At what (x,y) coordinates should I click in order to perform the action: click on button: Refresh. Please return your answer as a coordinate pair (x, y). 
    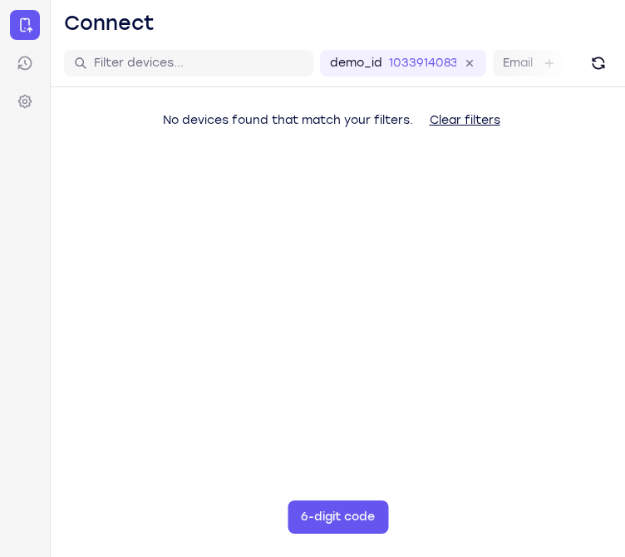
    Looking at the image, I should click on (599, 63).